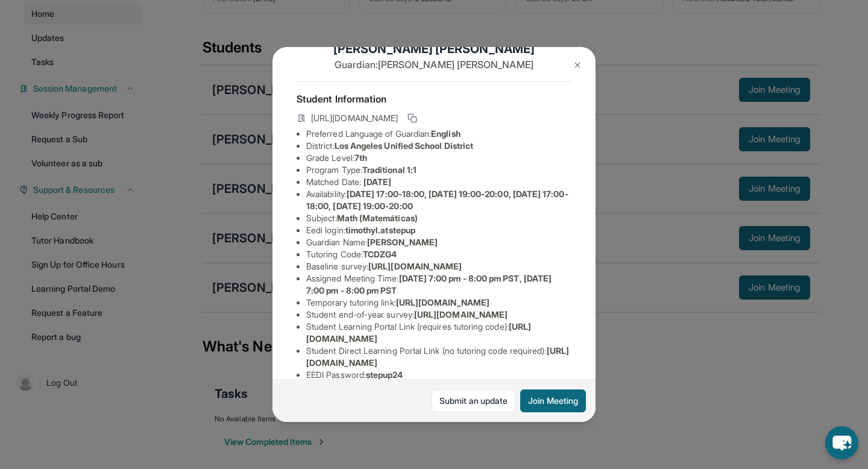 Image resolution: width=868 pixels, height=469 pixels. What do you see at coordinates (439, 146) in the screenshot?
I see `li: District:` at bounding box center [439, 146].